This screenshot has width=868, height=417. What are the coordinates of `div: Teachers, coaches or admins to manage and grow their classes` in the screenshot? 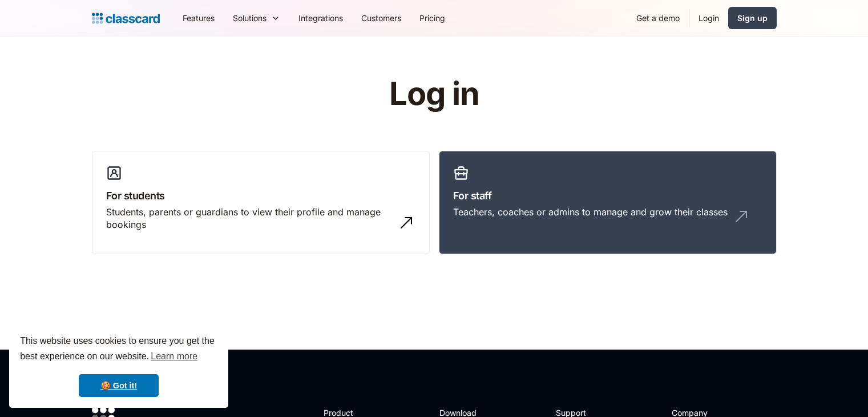 It's located at (590, 212).